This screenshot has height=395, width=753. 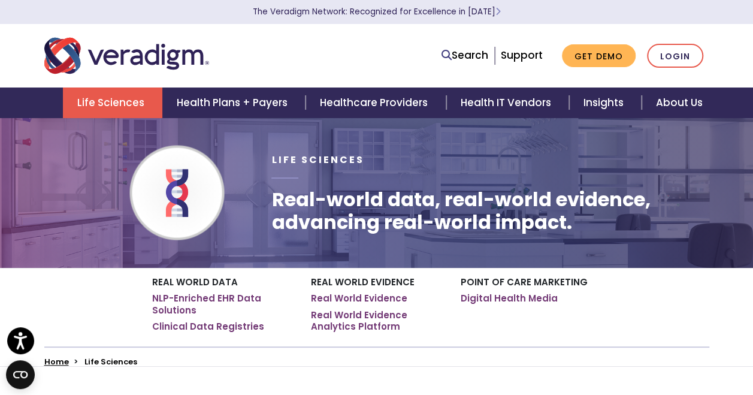 What do you see at coordinates (126, 56) in the screenshot?
I see `img: Veradigm logo` at bounding box center [126, 56].